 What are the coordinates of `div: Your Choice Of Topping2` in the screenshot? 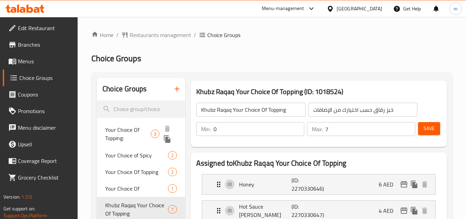 It's located at (141, 172).